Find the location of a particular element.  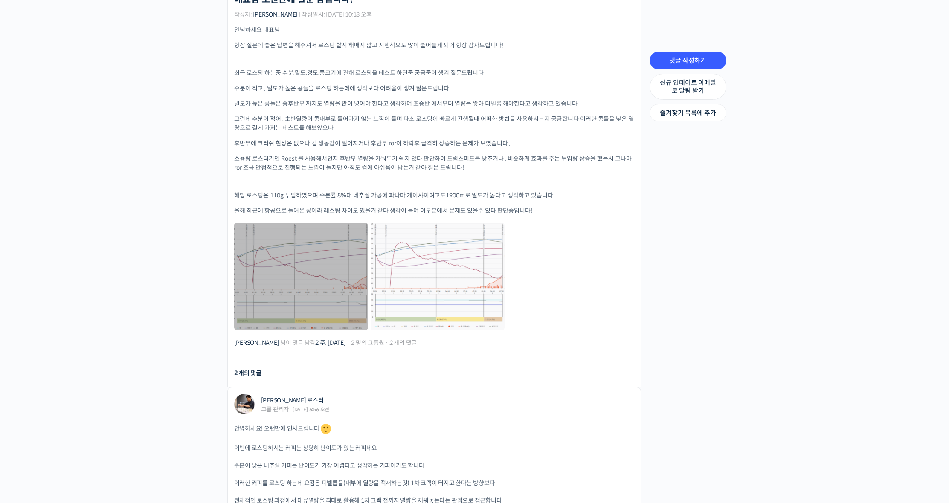

p: 해당 로스팅은 110g 투입하였으며 수분률 8%대 네추럴 가공에 파나마 게이샤이며고도1900m로 밀도가 높다고 생각하고 있습니다! is located at coordinates (434, 195).